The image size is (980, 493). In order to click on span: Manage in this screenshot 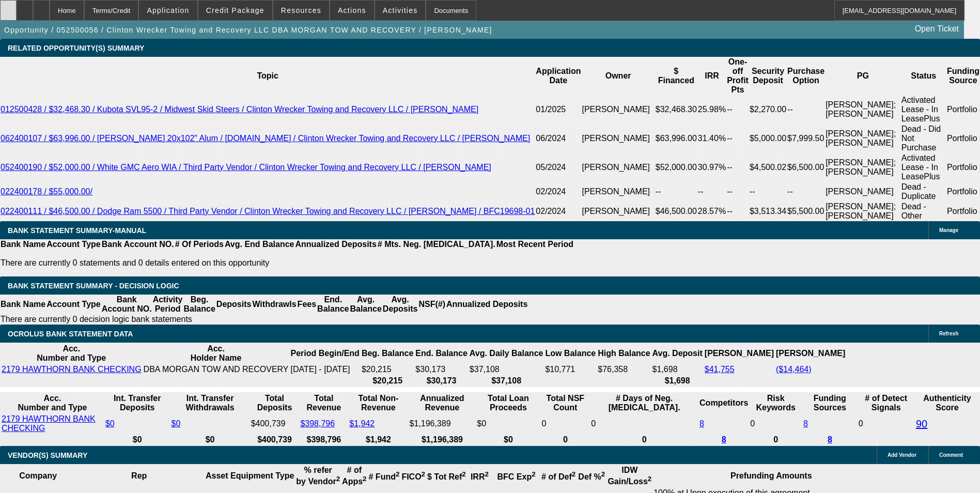, I will do `click(948, 230)`.